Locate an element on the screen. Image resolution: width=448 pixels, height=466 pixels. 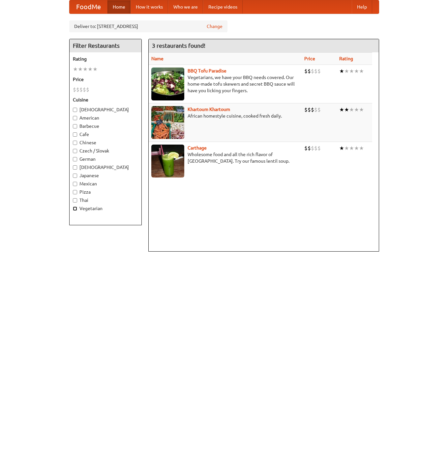
input: American is located at coordinates (75, 118).